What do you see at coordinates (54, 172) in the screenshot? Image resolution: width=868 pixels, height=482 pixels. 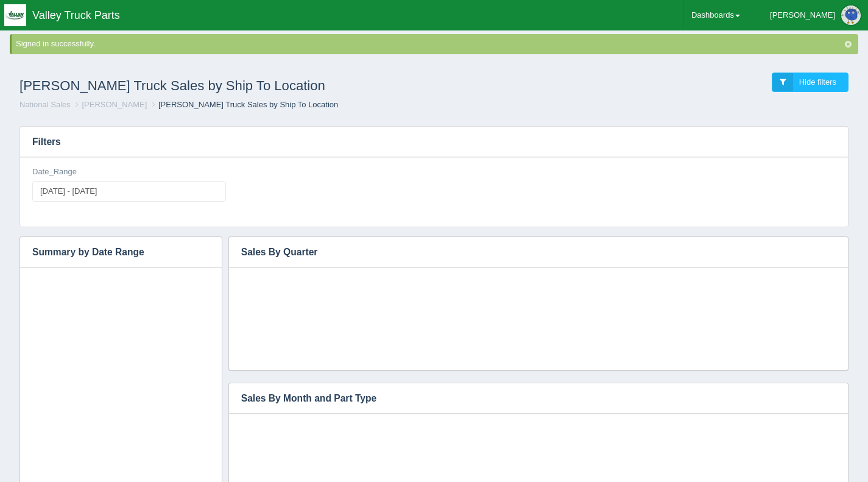 I see `label: Date_Range` at bounding box center [54, 172].